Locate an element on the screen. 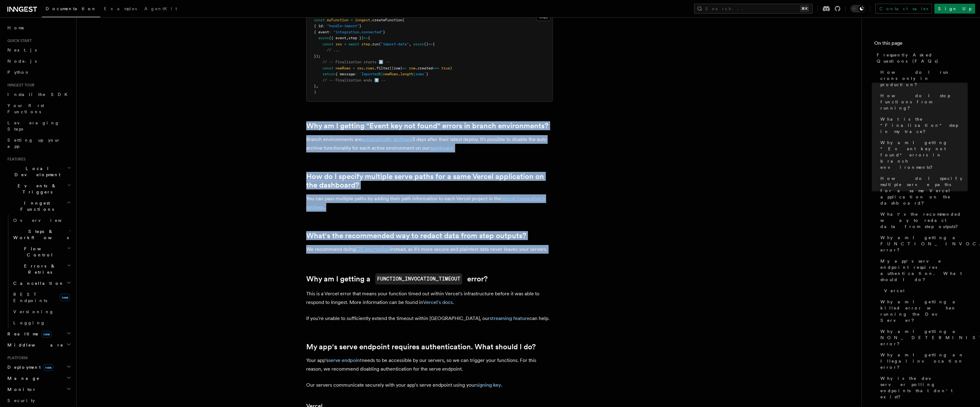 The width and height of the screenshot is (980, 407). button: Local Development is located at coordinates (39, 171).